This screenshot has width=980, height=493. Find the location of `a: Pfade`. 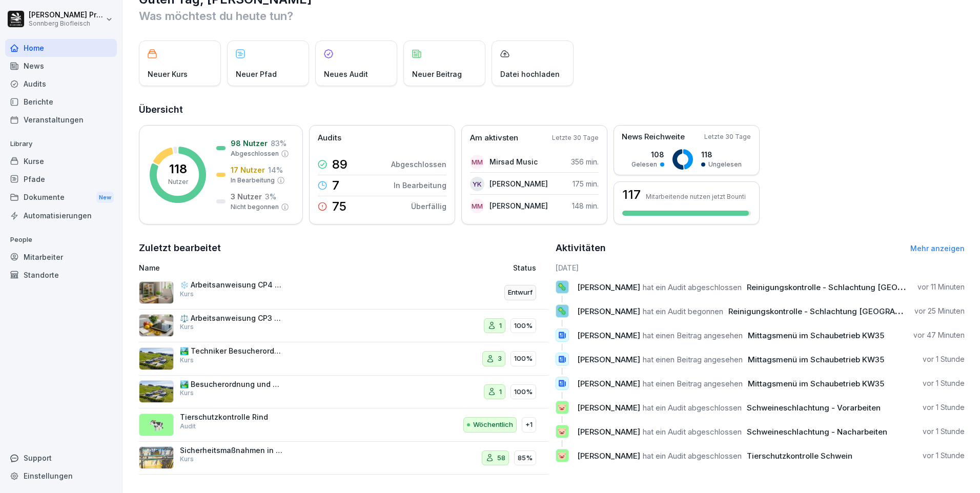

a: Pfade is located at coordinates (61, 179).